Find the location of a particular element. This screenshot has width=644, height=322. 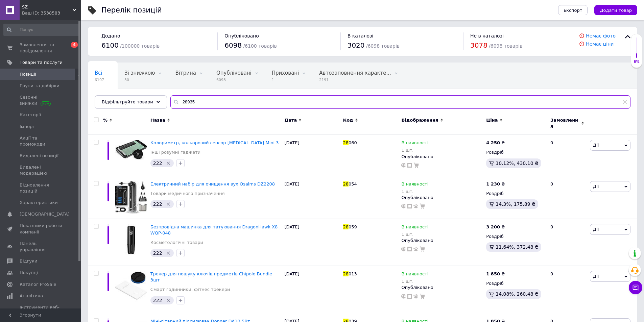

img: Колориметр, кольоровий сенсор Nix Mini 3 is located at coordinates (131, 150).